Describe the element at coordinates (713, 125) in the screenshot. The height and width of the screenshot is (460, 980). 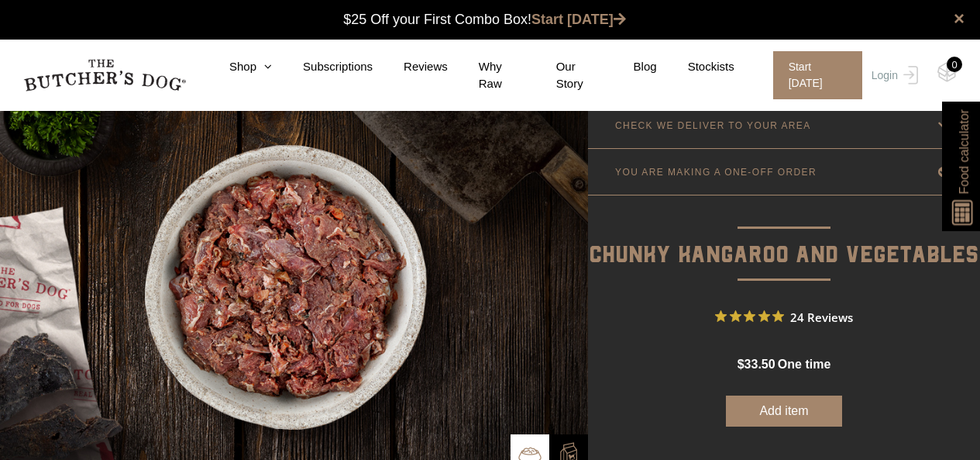
I see `p: CHECK WE DELIVER TO YOUR AREA` at that location.